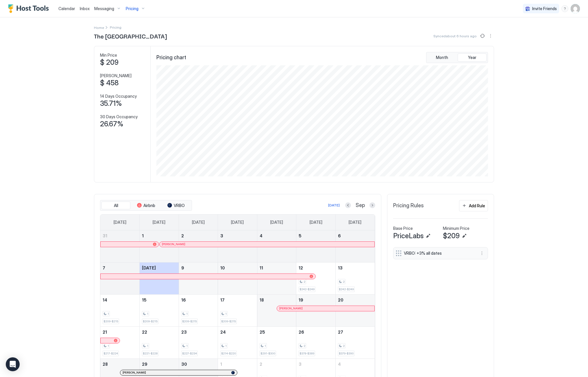  What do you see at coordinates (30, 9) in the screenshot?
I see `a: Host Tools Logo` at bounding box center [30, 9].